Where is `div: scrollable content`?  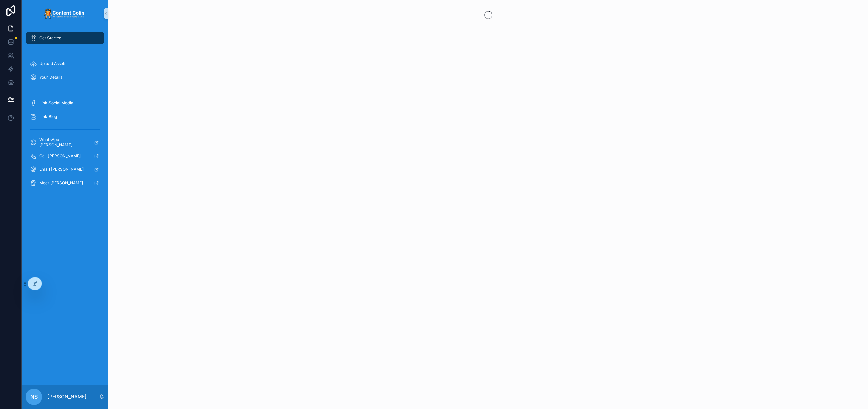 div: scrollable content is located at coordinates (65, 112).